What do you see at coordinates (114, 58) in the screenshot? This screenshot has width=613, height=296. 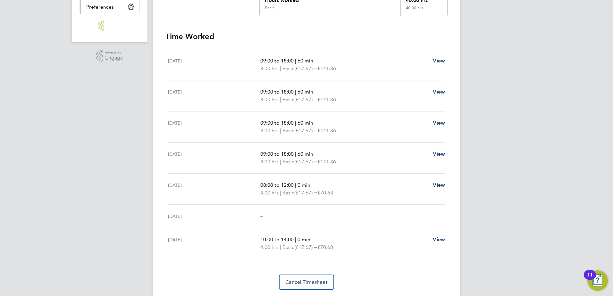 I see `span: Engage` at bounding box center [114, 58].